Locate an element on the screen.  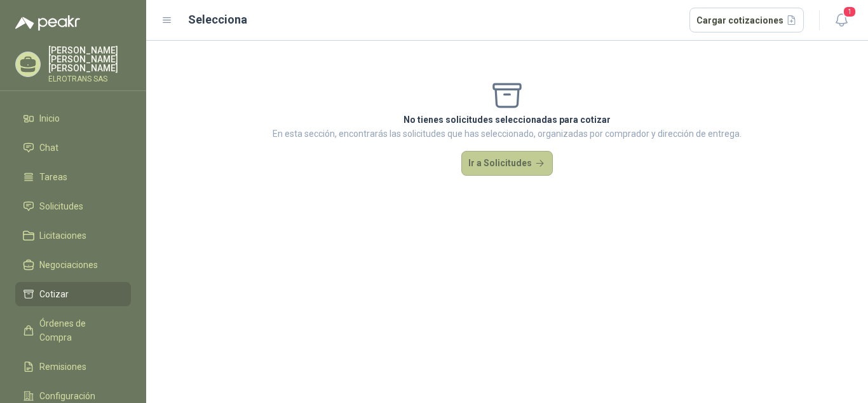
a: Chat is located at coordinates (73, 147).